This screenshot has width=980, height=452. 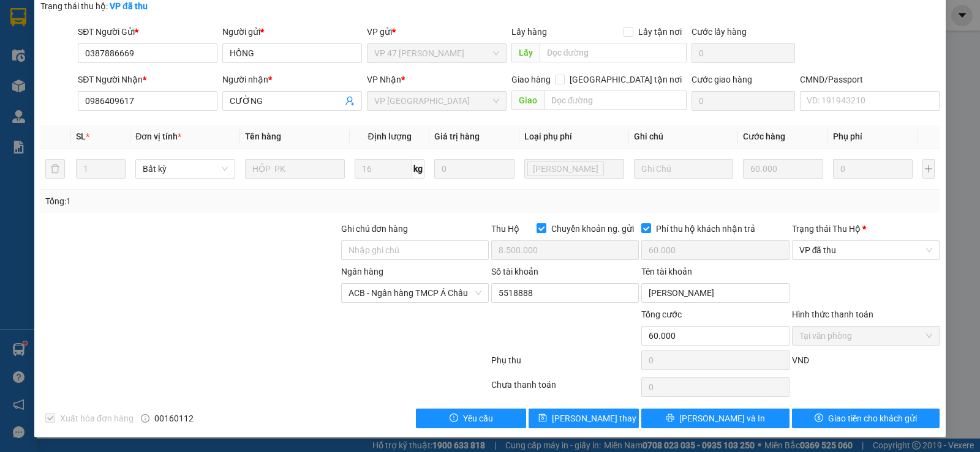 I want to click on div: SĐT Người Nhận, so click(x=148, y=79).